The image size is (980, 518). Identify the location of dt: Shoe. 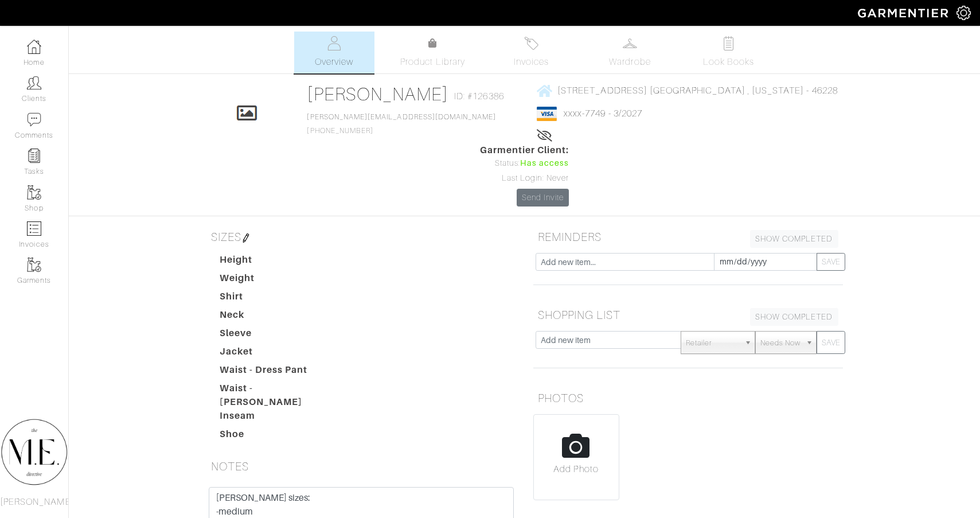
(277, 437).